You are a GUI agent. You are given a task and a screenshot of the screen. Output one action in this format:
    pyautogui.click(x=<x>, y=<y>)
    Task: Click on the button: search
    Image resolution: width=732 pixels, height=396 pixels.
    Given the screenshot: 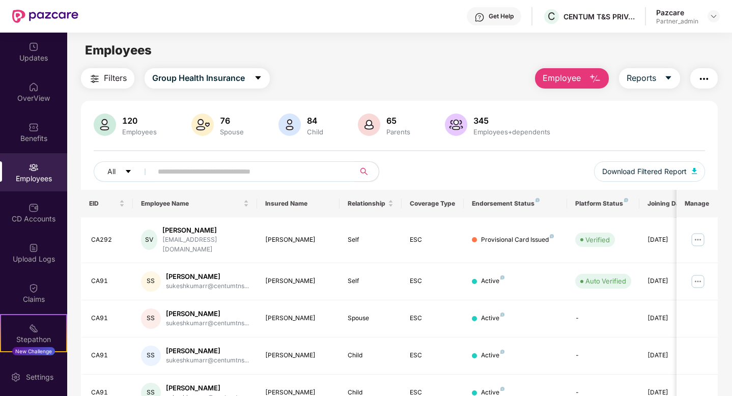 What is the action you would take?
    pyautogui.click(x=367, y=172)
    